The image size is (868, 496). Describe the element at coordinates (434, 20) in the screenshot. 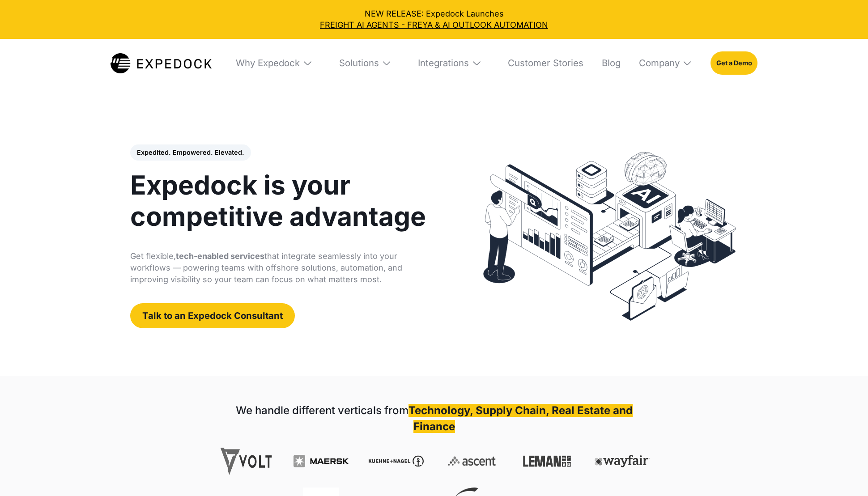

I see `div: NEW RELEASE: Expedock Launches` at that location.